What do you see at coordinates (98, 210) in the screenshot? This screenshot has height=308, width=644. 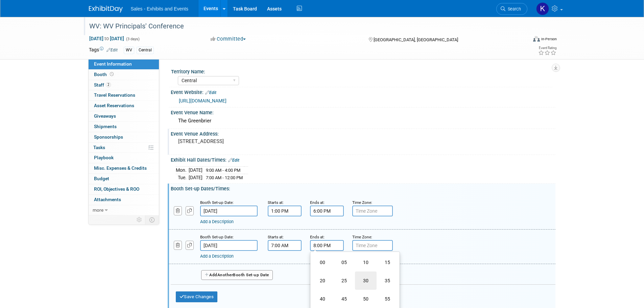 I see `span: more` at bounding box center [98, 210].